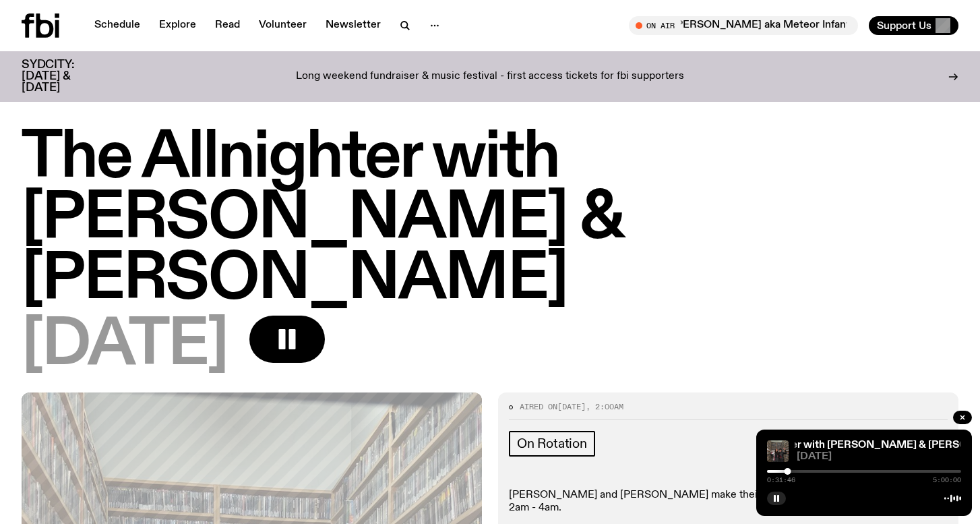 The image size is (980, 524). Describe the element at coordinates (283, 26) in the screenshot. I see `a: Volunteer` at that location.